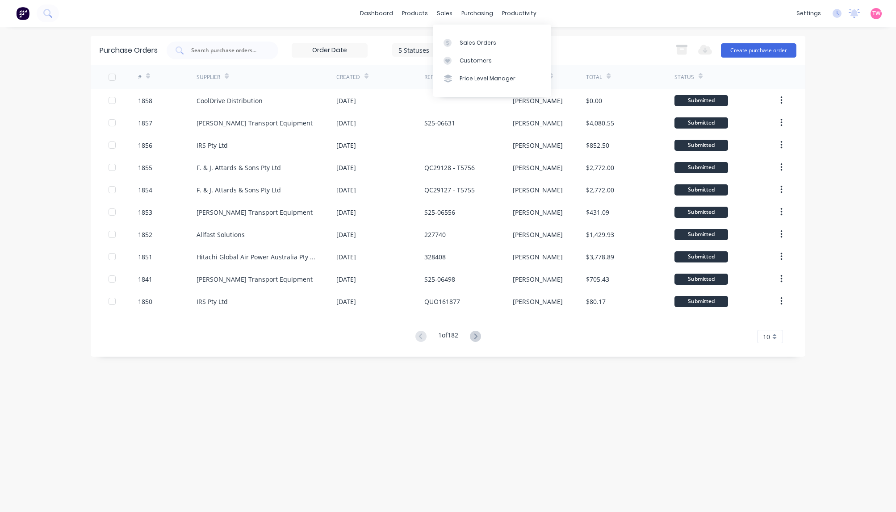  I want to click on div: Supplier, so click(208, 77).